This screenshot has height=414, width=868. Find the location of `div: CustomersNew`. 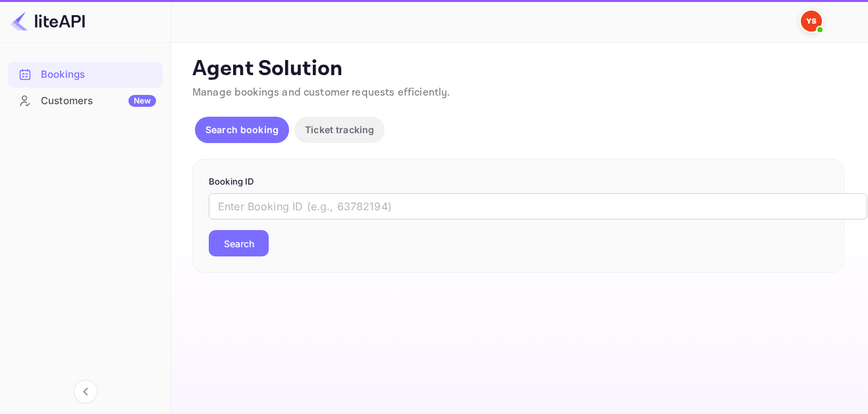

div: CustomersNew is located at coordinates (85, 101).